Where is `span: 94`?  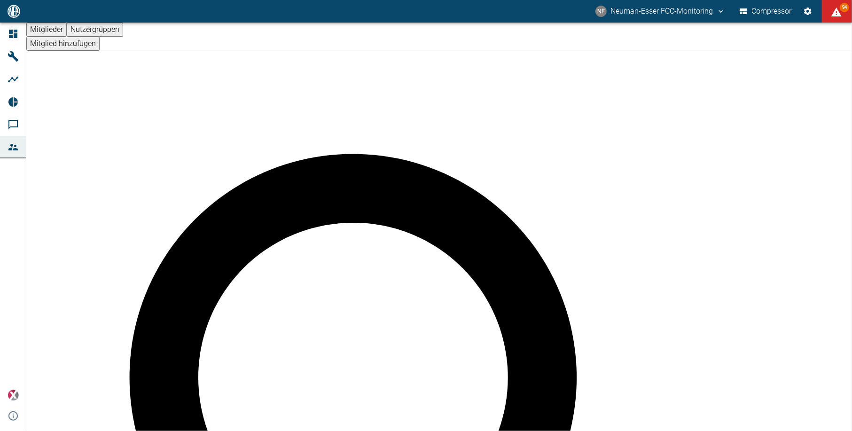 span: 94 is located at coordinates (844, 8).